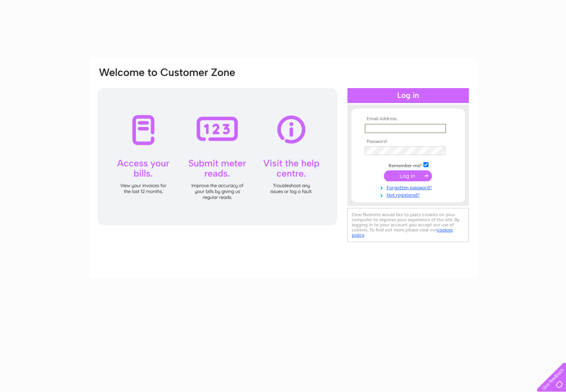 The height and width of the screenshot is (392, 566). Describe the element at coordinates (408, 119) in the screenshot. I see `th: Email Address:` at that location.